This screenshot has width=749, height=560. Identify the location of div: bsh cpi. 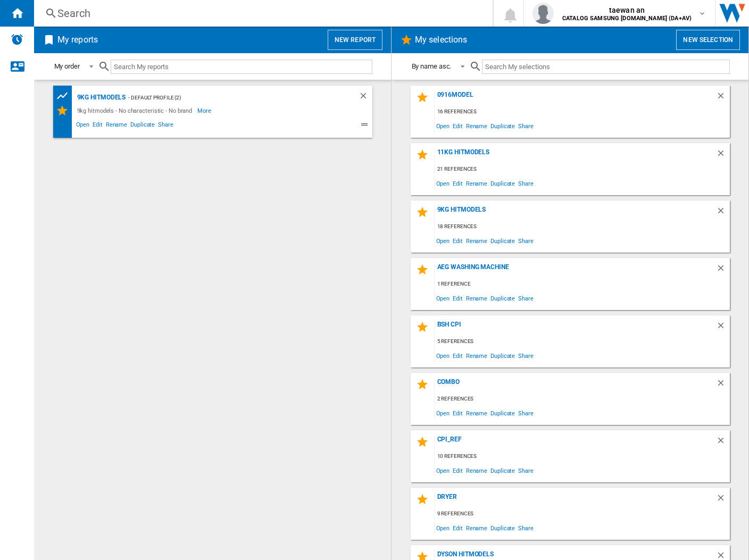
(575, 327).